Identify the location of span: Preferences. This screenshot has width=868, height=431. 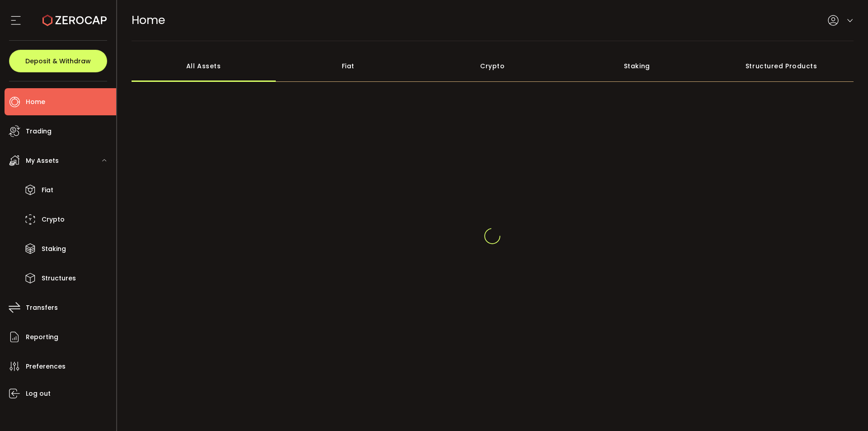
(46, 366).